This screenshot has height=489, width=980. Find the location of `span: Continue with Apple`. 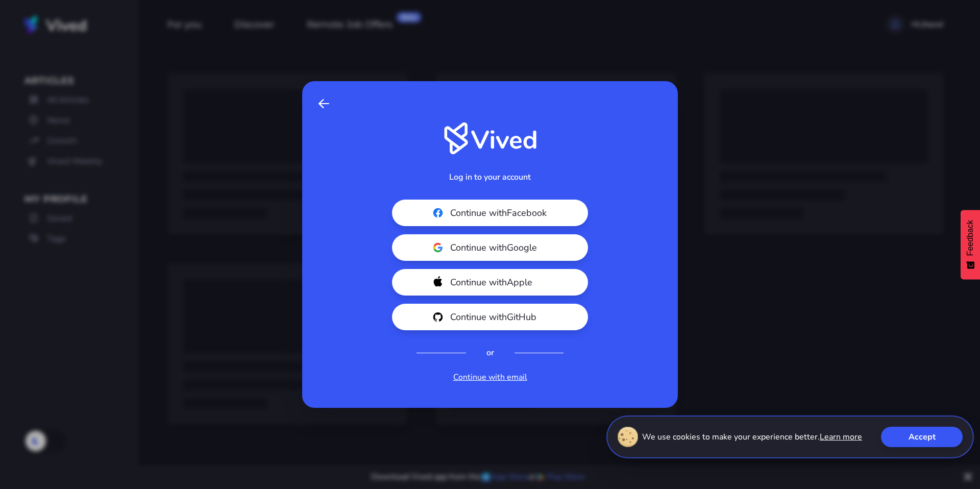

span: Continue with Apple is located at coordinates (507, 282).